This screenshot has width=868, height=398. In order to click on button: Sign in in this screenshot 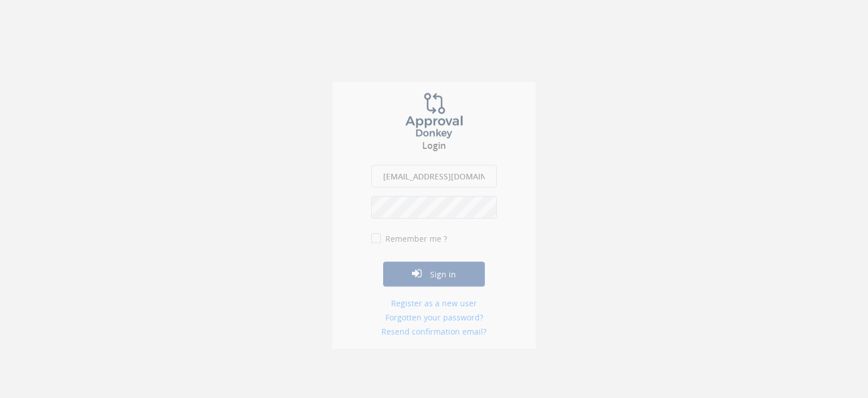, I will do `click(434, 279)`.